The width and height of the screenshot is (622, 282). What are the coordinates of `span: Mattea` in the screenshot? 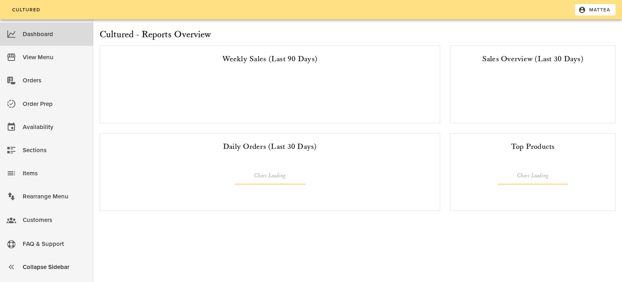 It's located at (595, 10).